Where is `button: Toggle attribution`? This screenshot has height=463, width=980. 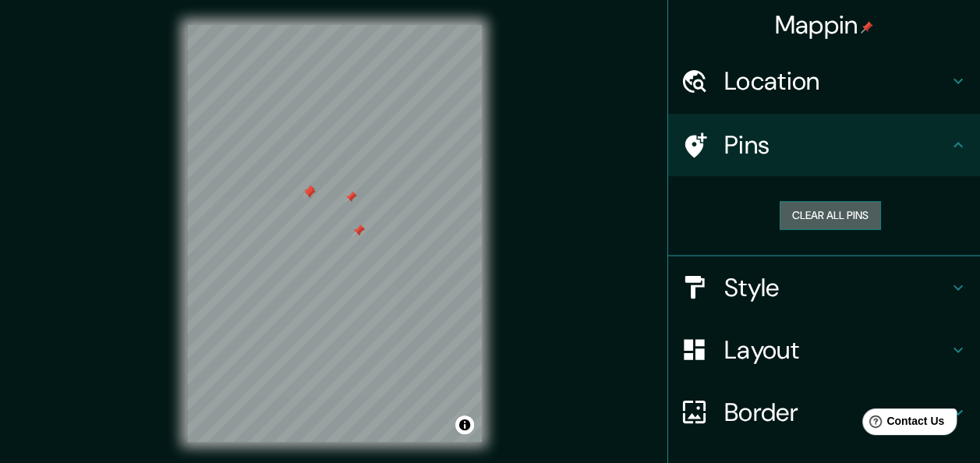 button: Toggle attribution is located at coordinates (465, 425).